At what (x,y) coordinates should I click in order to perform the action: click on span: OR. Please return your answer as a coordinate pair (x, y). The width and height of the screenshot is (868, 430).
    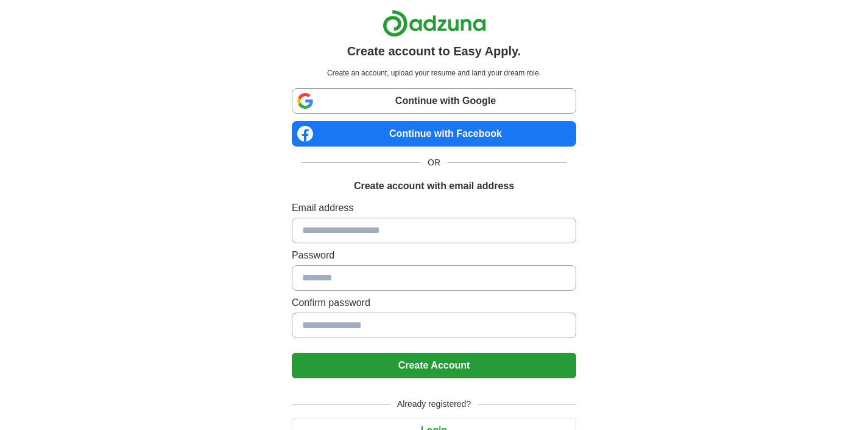
    Looking at the image, I should click on (434, 162).